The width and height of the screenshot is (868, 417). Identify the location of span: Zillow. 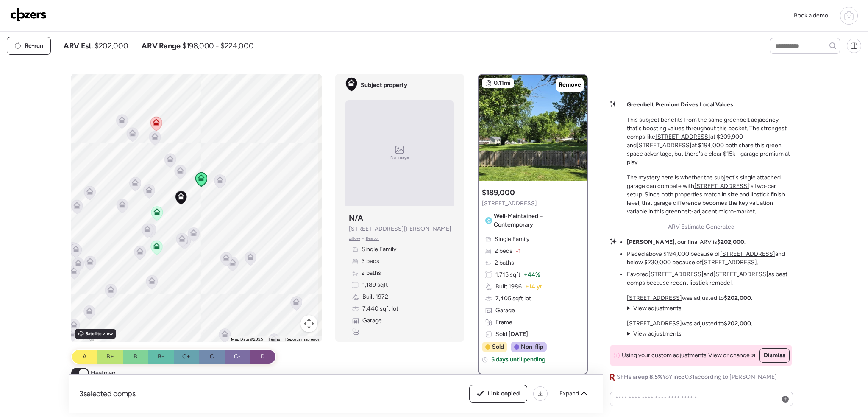
(355, 239).